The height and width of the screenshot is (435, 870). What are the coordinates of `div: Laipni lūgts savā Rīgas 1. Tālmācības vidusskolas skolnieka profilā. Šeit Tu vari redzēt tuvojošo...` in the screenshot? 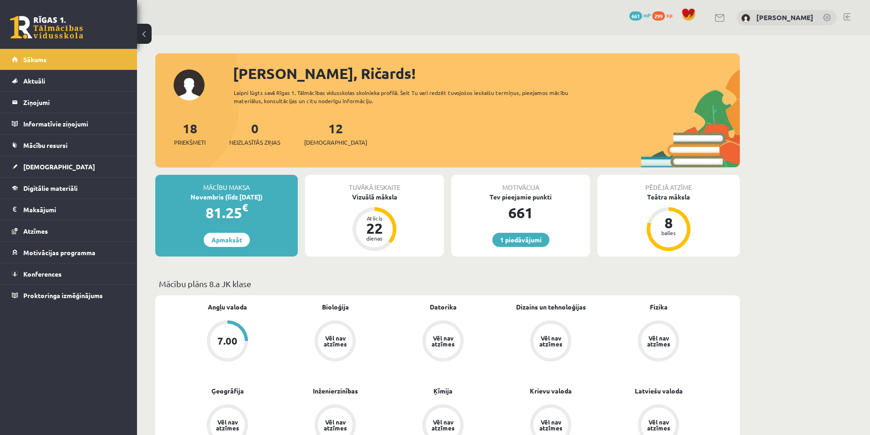 It's located at (409, 97).